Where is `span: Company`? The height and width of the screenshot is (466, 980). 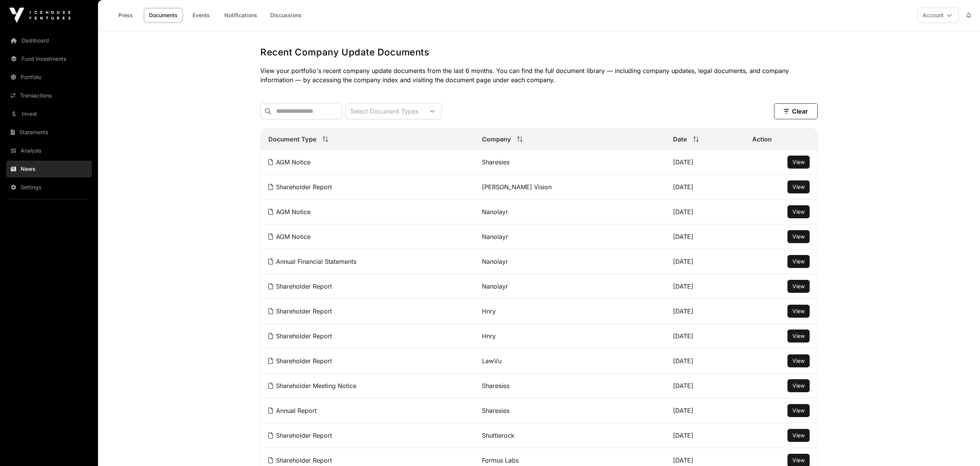
span: Company is located at coordinates (496, 139).